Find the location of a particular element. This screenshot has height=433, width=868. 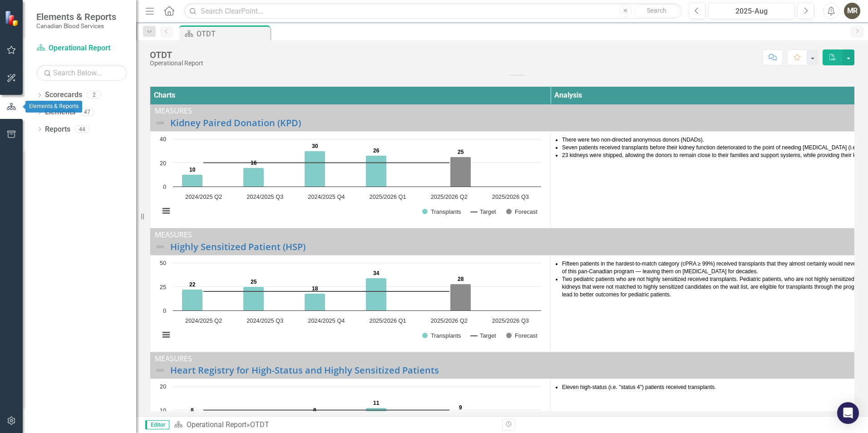

text: 30 is located at coordinates (315, 146).